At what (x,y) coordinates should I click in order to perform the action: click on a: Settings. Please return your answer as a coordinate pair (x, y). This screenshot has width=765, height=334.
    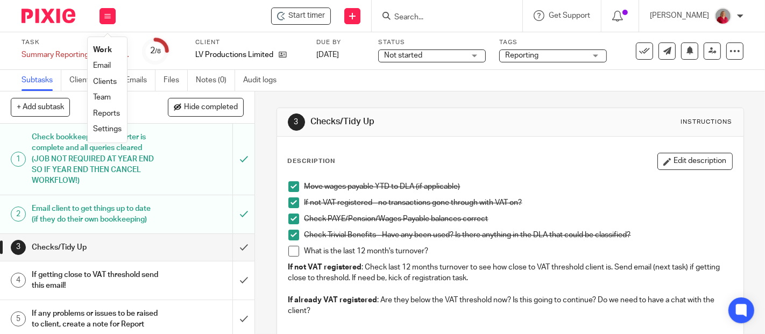
    Looking at the image, I should click on (107, 129).